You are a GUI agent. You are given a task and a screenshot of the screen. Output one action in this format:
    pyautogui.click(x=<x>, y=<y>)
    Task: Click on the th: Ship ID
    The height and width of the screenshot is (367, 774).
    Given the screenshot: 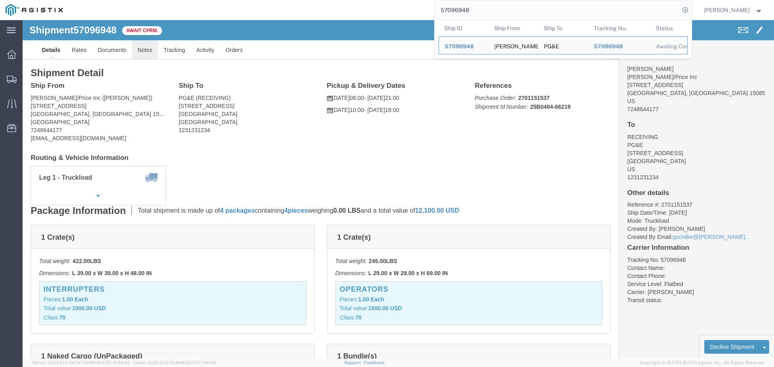 What is the action you would take?
    pyautogui.click(x=463, y=28)
    